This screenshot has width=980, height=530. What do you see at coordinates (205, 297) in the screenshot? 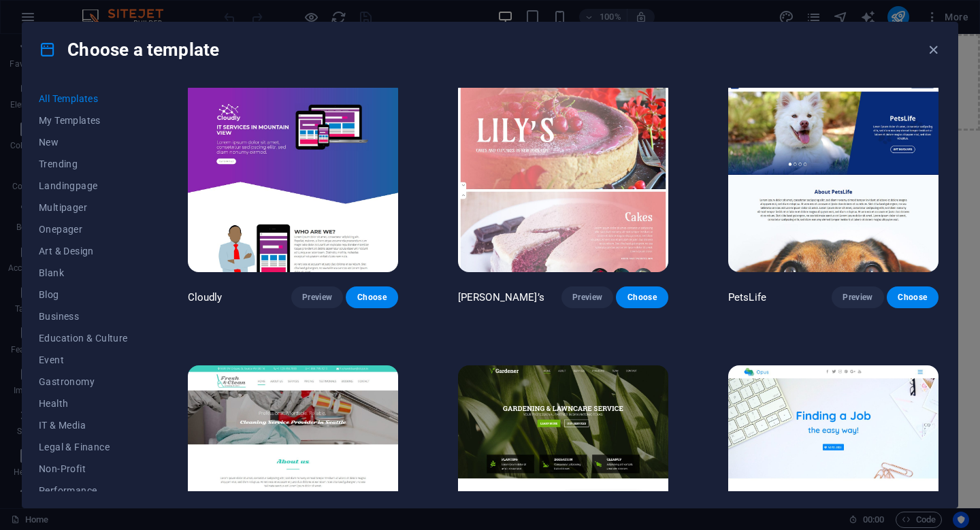
I see `p: Cloudly` at bounding box center [205, 297].